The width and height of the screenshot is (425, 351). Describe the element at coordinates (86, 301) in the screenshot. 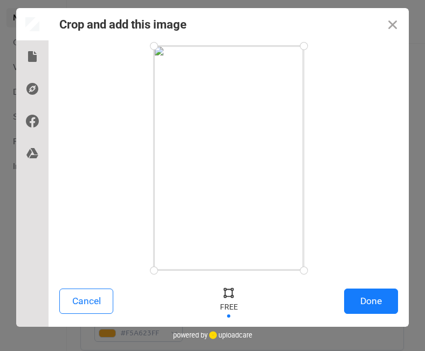

I see `button: Cancel` at that location.